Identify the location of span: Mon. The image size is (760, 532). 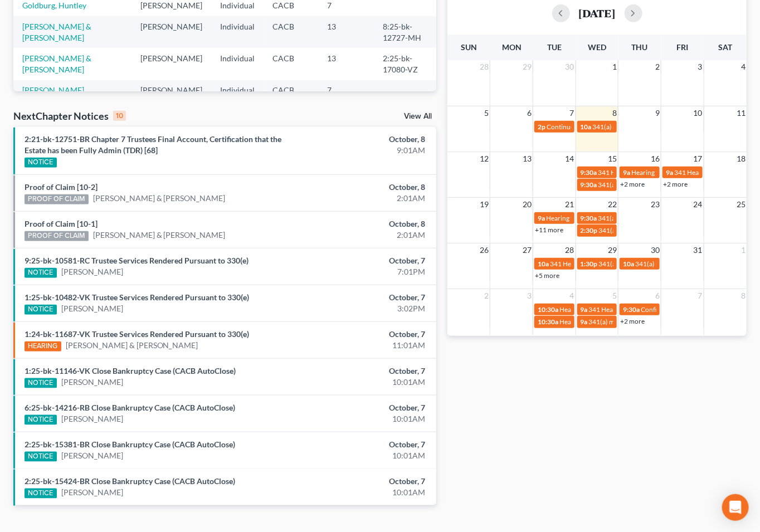
(512, 47).